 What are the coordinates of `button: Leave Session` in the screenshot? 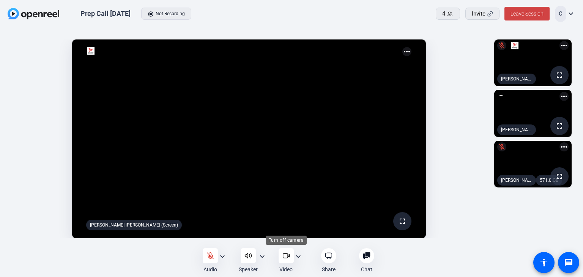 It's located at (527, 14).